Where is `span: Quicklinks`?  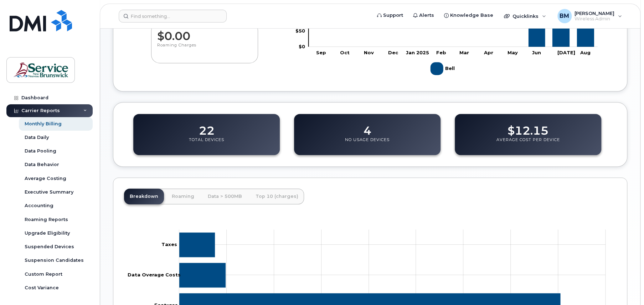 span: Quicklinks is located at coordinates (526, 16).